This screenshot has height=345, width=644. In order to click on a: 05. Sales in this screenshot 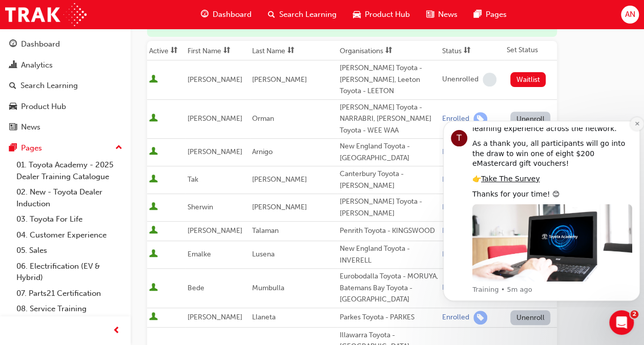, I will do `click(69, 250)`.